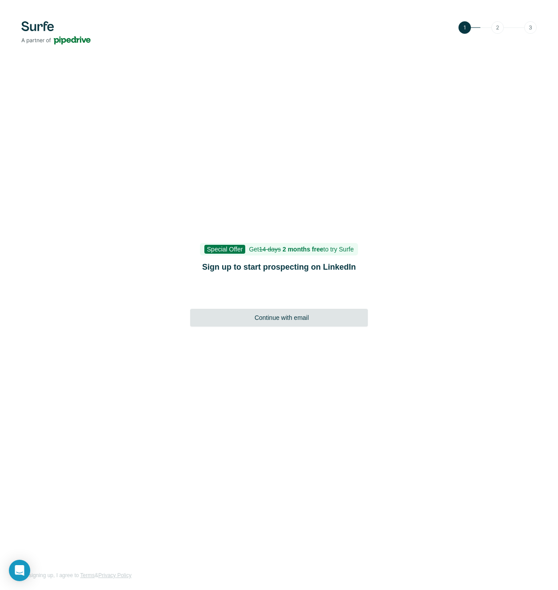  Describe the element at coordinates (282, 318) in the screenshot. I see `span: Continue with email` at that location.